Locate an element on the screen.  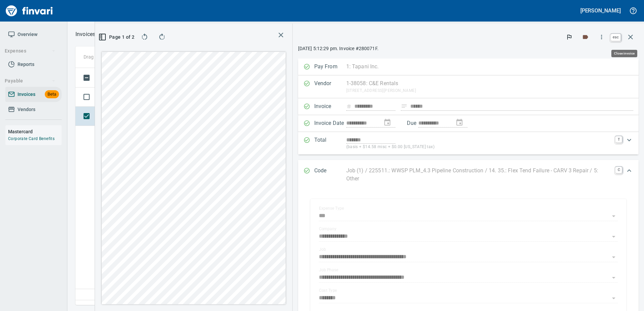
button: Expenses is located at coordinates (30, 51).